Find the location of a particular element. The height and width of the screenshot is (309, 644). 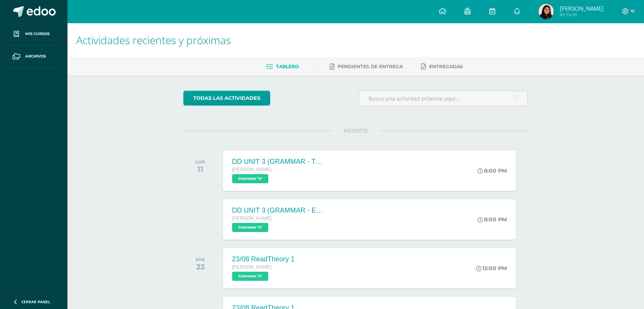

div: 11 is located at coordinates (200, 170).